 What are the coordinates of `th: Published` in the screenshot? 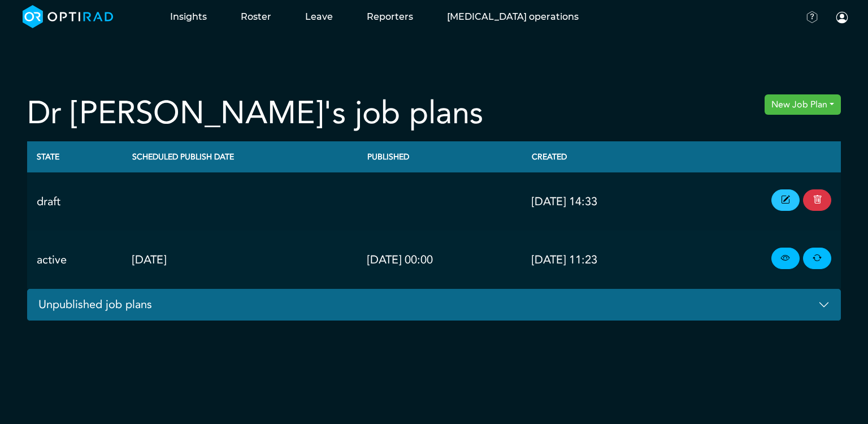 It's located at (440, 157).